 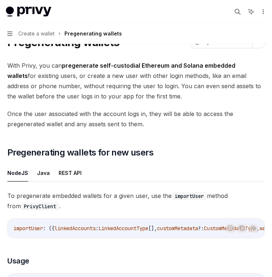 I want to click on span: To pregenerate embedded wallets for a given user, use the method from ., so click(x=136, y=201).